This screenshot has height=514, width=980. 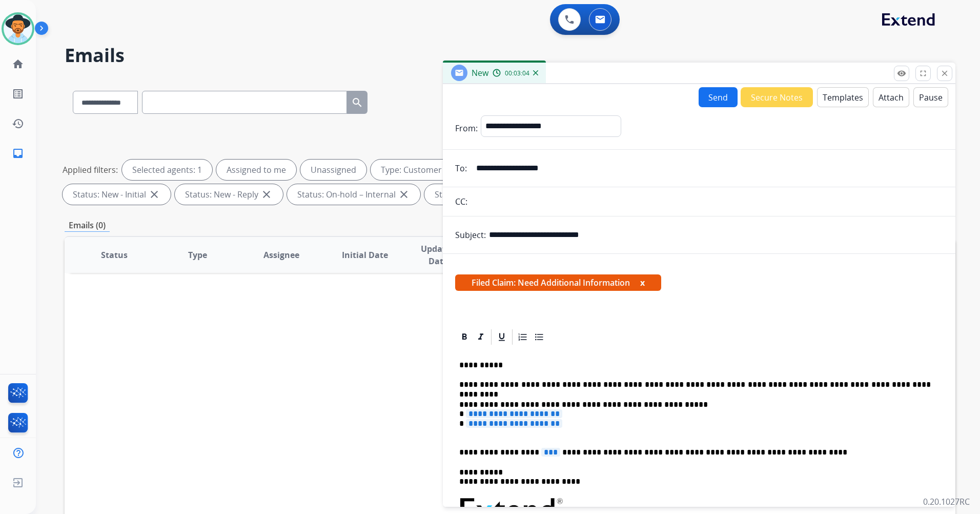 I want to click on span: Filed Claim: Need Additional Information, so click(x=558, y=282).